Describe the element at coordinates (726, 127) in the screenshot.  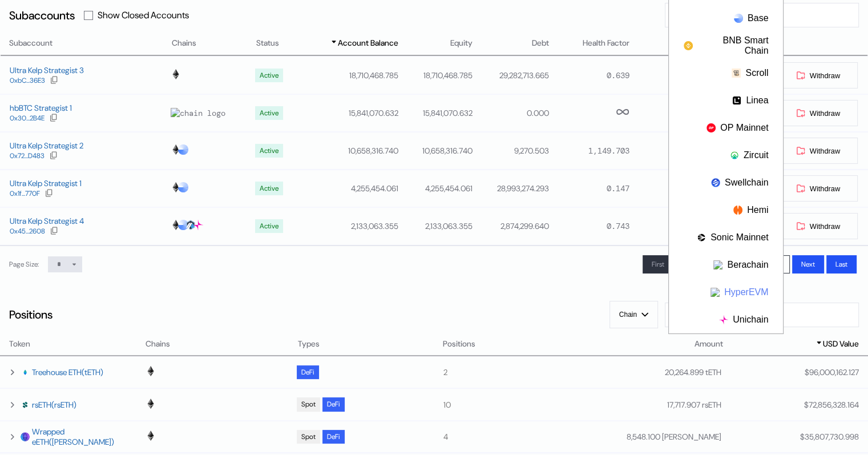
I see `button: OP Mainnet` at that location.